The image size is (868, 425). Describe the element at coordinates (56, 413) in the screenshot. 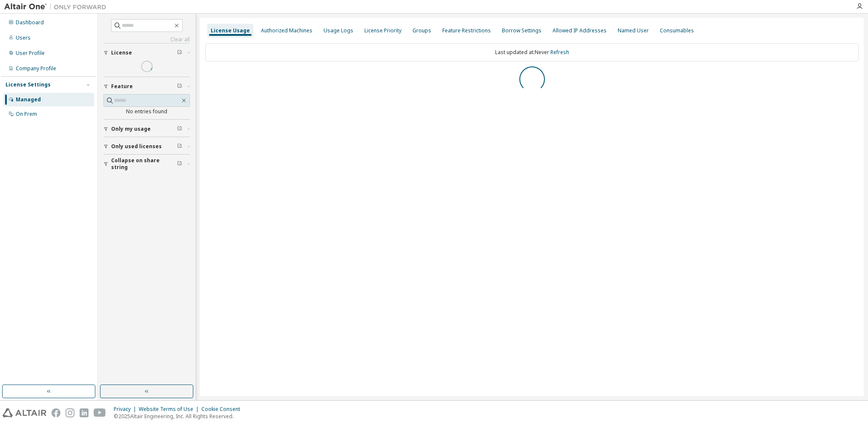

I see `img: facebook.svg` at that location.